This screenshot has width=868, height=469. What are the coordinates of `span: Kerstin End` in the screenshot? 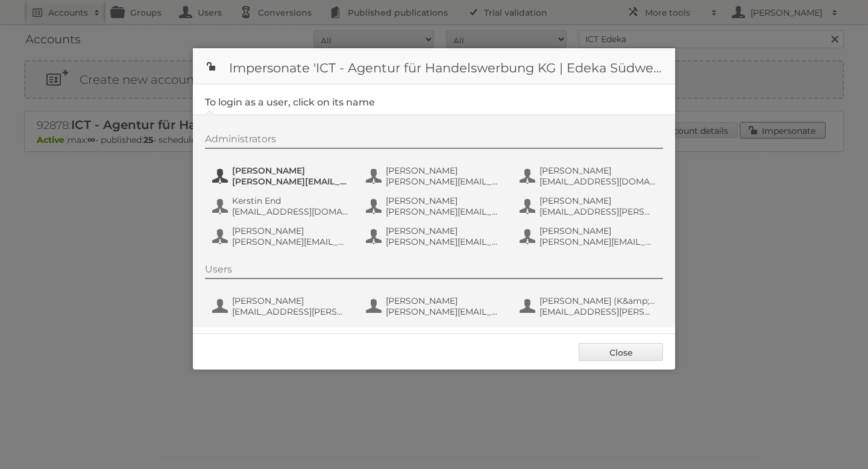 It's located at (290, 201).